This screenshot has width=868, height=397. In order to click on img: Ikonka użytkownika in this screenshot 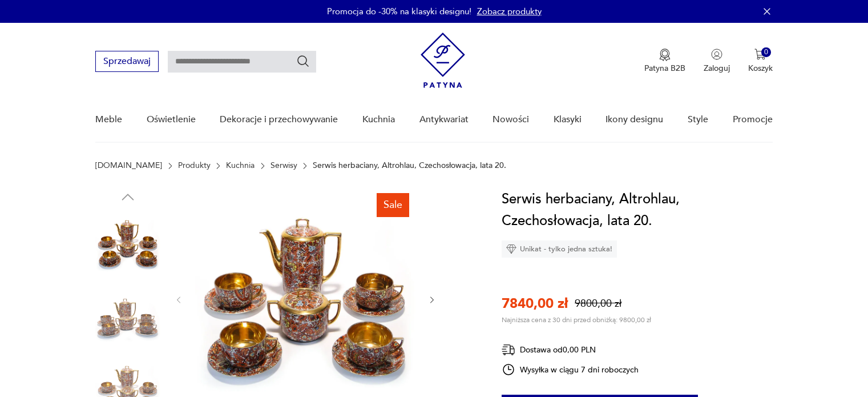, I will do `click(717, 54)`.